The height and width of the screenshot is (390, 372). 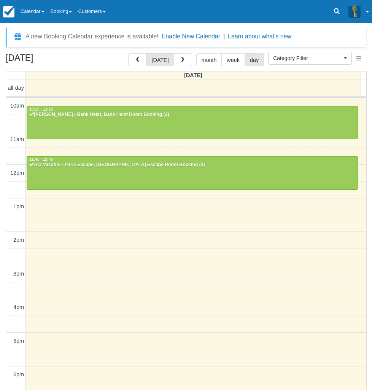 What do you see at coordinates (191, 36) in the screenshot?
I see `button: Enable New Calendar` at bounding box center [191, 36].